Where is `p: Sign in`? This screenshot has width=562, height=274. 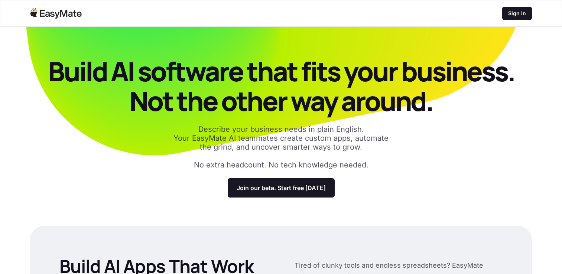
p: Sign in is located at coordinates (517, 13).